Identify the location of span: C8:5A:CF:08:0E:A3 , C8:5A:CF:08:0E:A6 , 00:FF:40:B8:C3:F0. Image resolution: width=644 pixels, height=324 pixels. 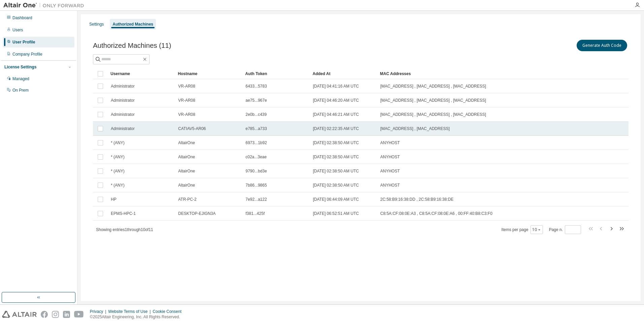
(436, 213).